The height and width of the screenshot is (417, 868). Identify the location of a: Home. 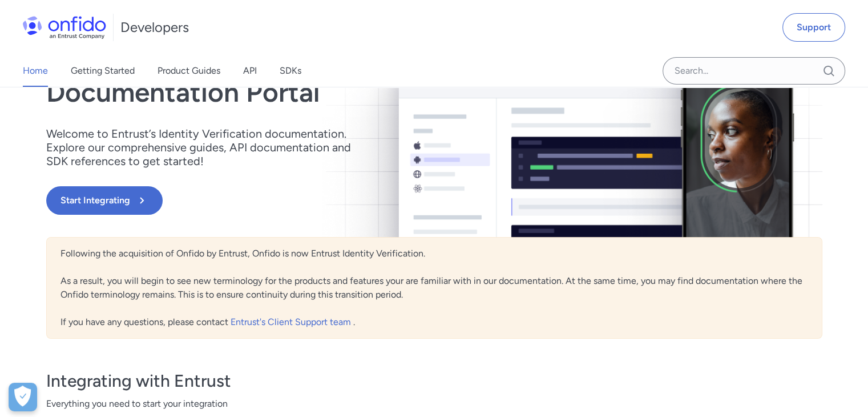
(35, 71).